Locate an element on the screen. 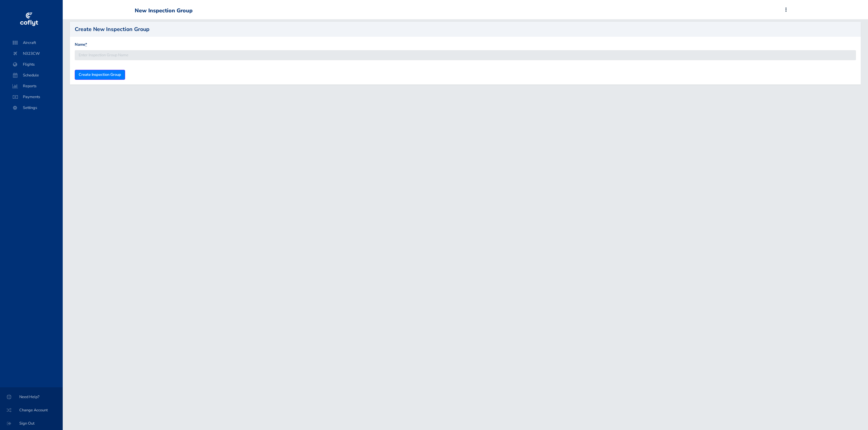 The image size is (868, 430). input: Enter Inspection Group Name is located at coordinates (465, 55).